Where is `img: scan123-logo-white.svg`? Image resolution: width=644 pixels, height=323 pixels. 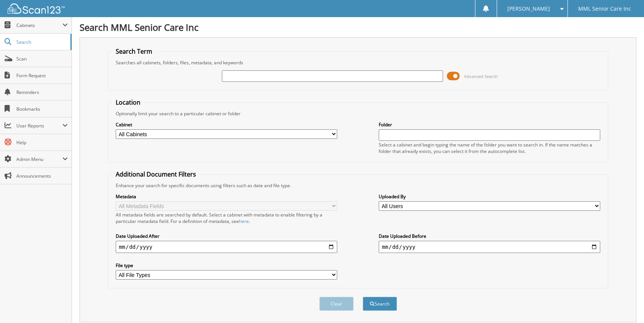 img: scan123-logo-white.svg is located at coordinates (36, 8).